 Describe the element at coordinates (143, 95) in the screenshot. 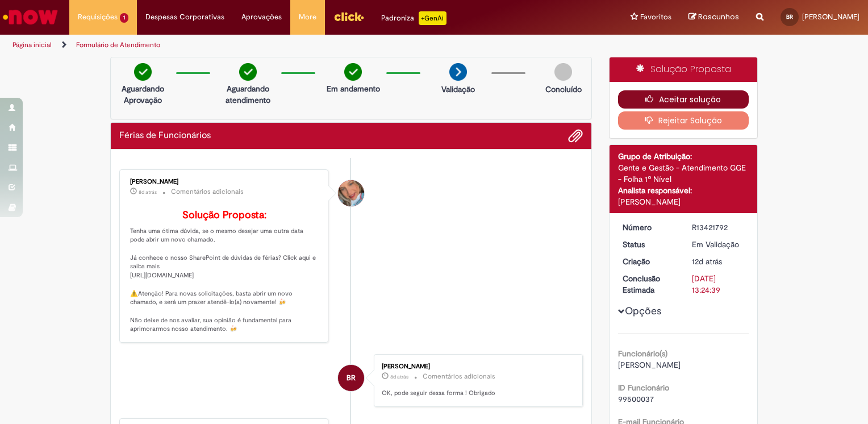

I see `p: Aguardando Aprovação` at that location.